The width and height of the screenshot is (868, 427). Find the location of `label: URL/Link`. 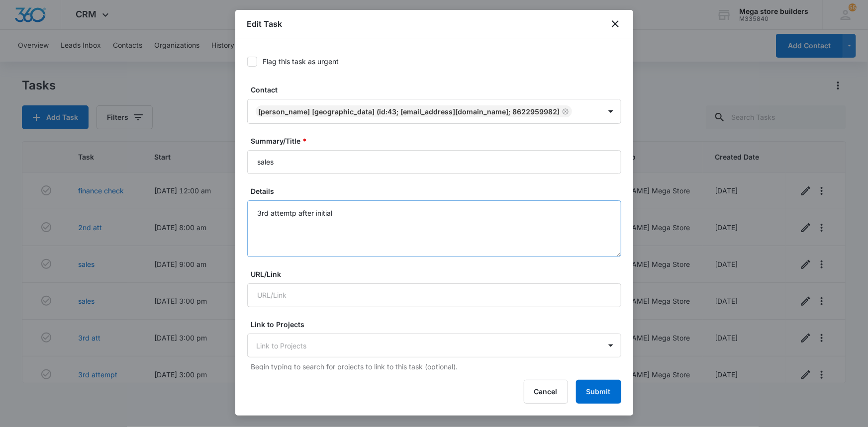

label: URL/Link is located at coordinates (438, 274).